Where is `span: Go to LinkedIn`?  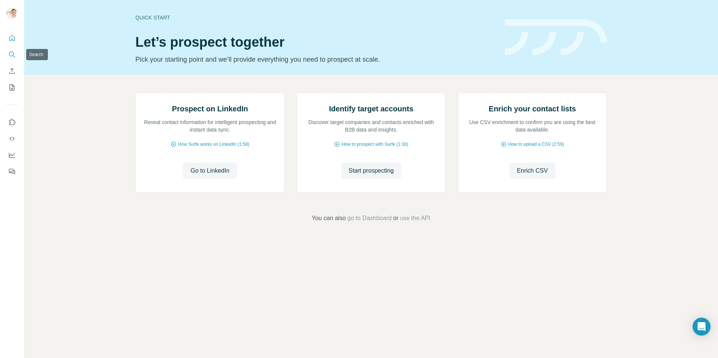 span: Go to LinkedIn is located at coordinates (210, 171).